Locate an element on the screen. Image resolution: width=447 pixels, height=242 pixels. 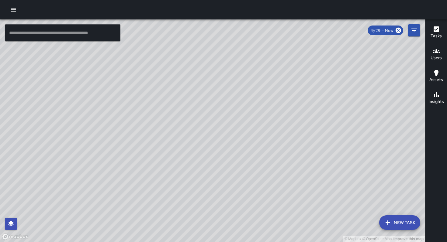
h6: Assets is located at coordinates (436, 80).